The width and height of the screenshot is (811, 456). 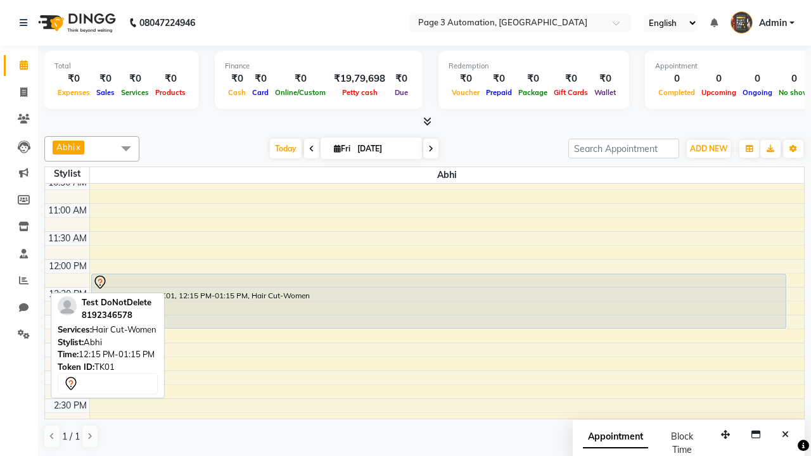 What do you see at coordinates (135, 92) in the screenshot?
I see `span: Services` at bounding box center [135, 92].